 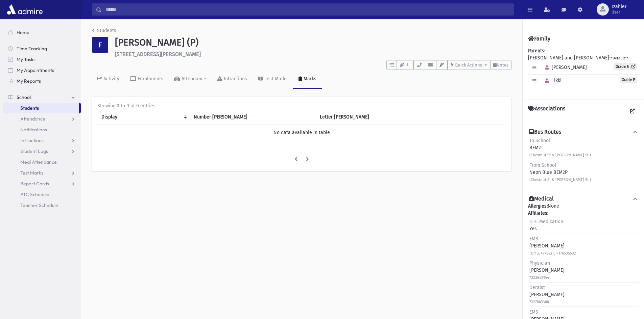 I want to click on span: rzahler, so click(x=619, y=6).